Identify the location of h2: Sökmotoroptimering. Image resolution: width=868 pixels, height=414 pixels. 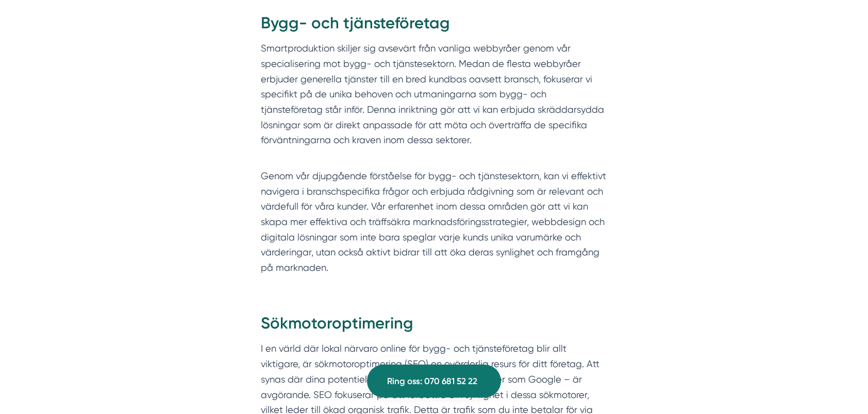
(434, 326).